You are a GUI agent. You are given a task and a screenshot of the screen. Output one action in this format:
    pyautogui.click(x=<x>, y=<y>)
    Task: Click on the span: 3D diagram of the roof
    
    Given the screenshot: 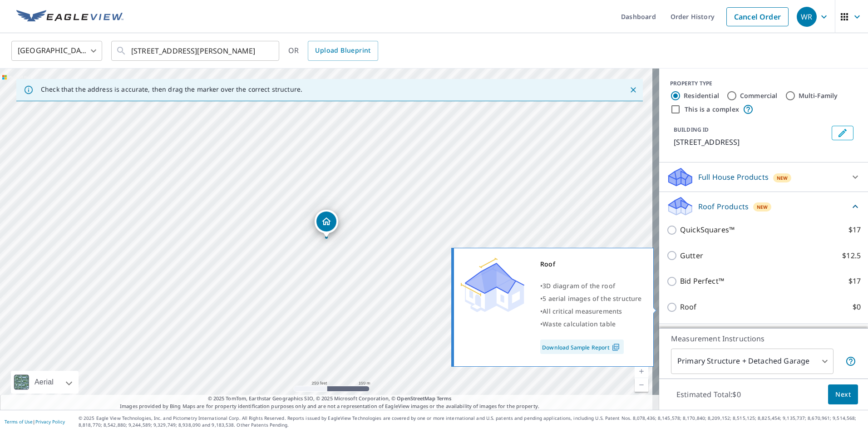 What is the action you would take?
    pyautogui.click(x=578, y=285)
    